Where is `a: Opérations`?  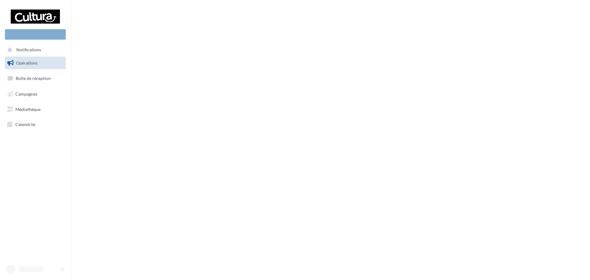
a: Opérations is located at coordinates (35, 63).